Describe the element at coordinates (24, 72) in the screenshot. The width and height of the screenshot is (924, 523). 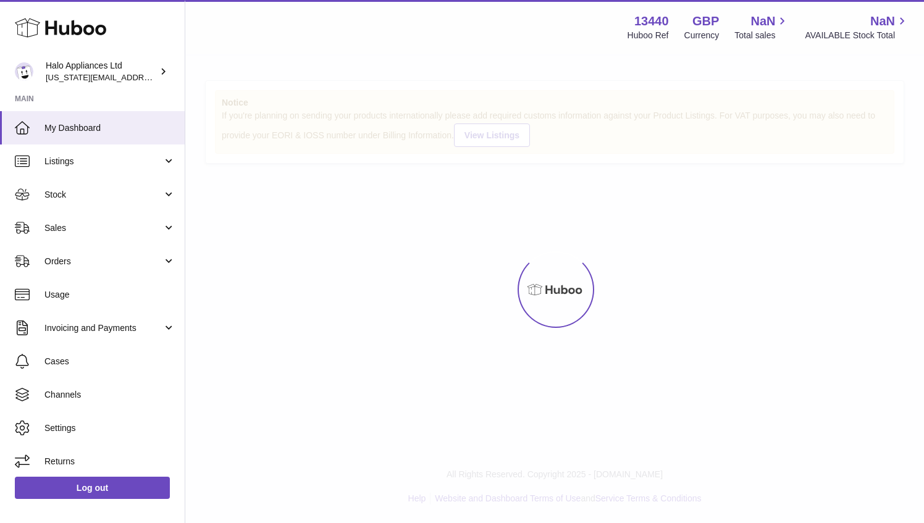
I see `img: georgia.hennessy@haloappliances.com` at that location.